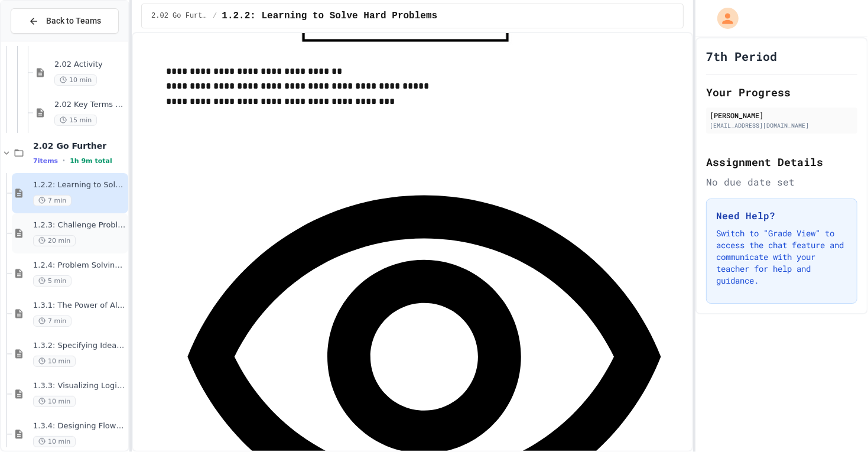 This screenshot has height=452, width=868. I want to click on span: 2.02 Key Terms Quiz, so click(90, 105).